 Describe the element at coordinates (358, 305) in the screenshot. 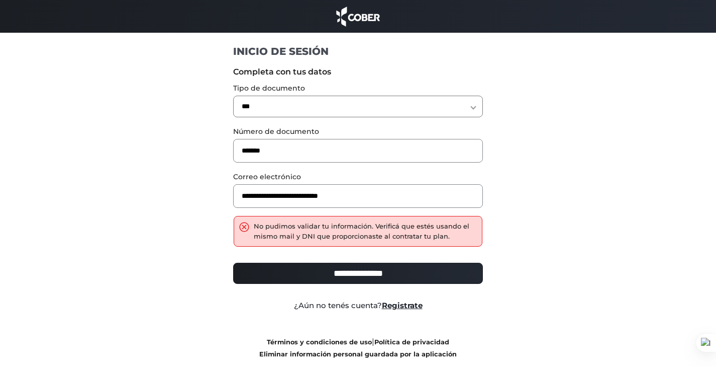

I see `div: ¿Aún no tenés cuenta?` at that location.